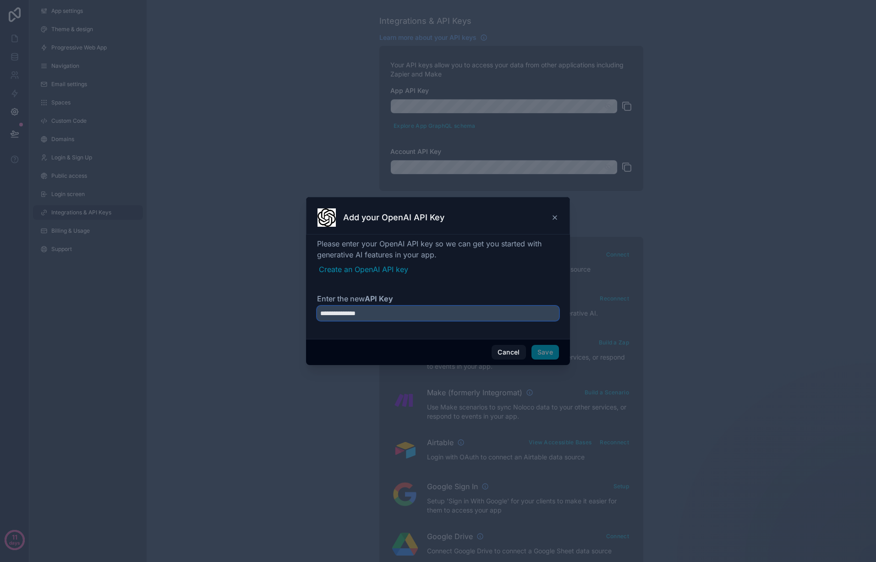 The width and height of the screenshot is (876, 562). Describe the element at coordinates (438, 299) in the screenshot. I see `label: Enter the new` at that location.